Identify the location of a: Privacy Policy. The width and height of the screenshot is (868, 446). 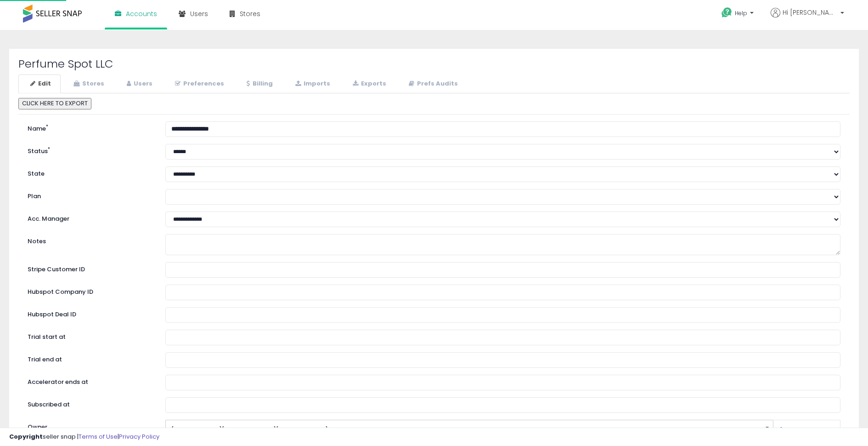
(139, 436).